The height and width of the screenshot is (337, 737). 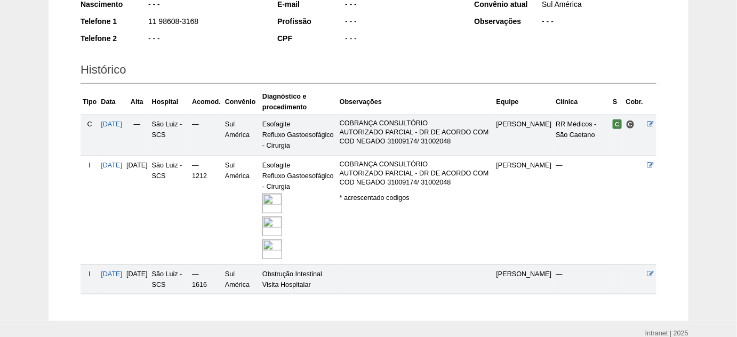 I want to click on th: Alta, so click(x=137, y=102).